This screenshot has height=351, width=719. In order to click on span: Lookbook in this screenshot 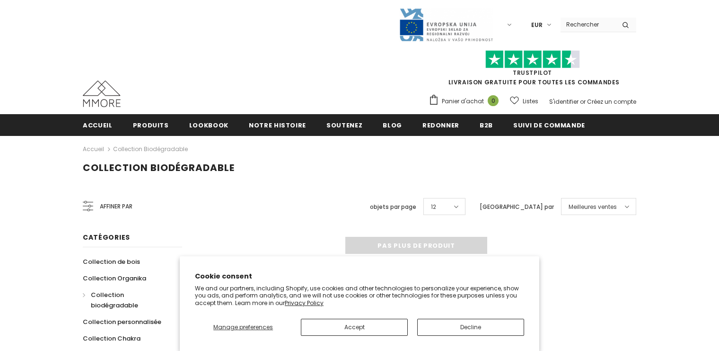, I will do `click(209, 125)`.